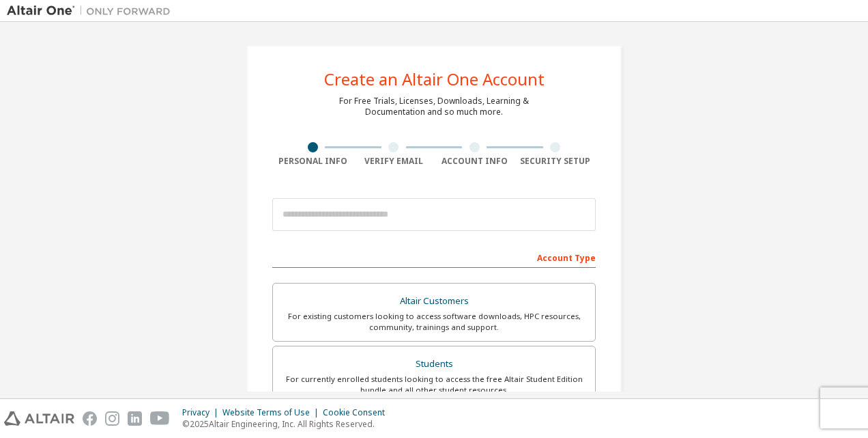 Image resolution: width=868 pixels, height=438 pixels. I want to click on div: Account Info, so click(474, 161).